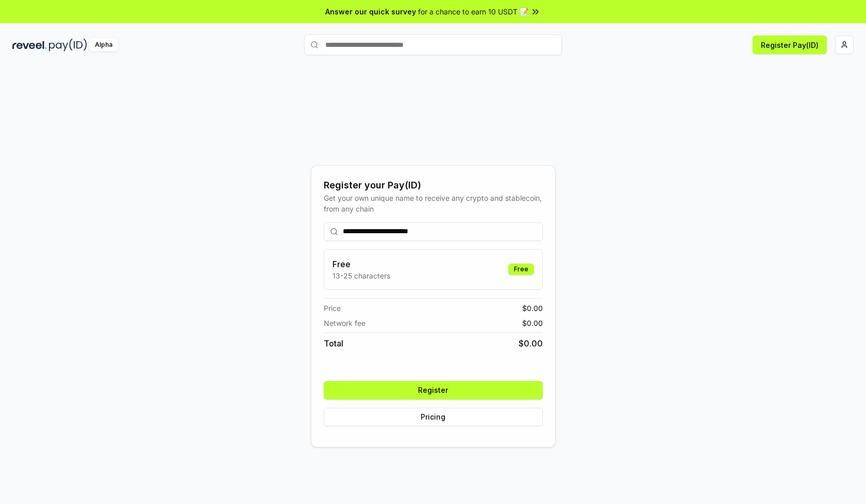  Describe the element at coordinates (433, 417) in the screenshot. I see `button: Pricing` at that location.